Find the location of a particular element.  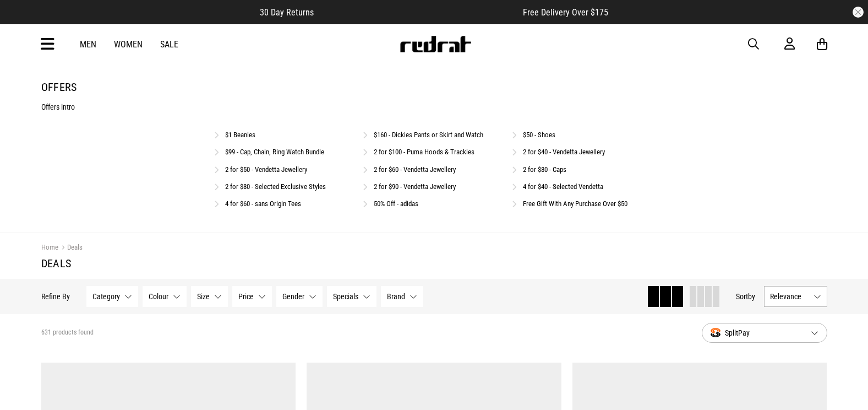

a: Free Gift With Any Purchase Over $50 is located at coordinates (575, 204).